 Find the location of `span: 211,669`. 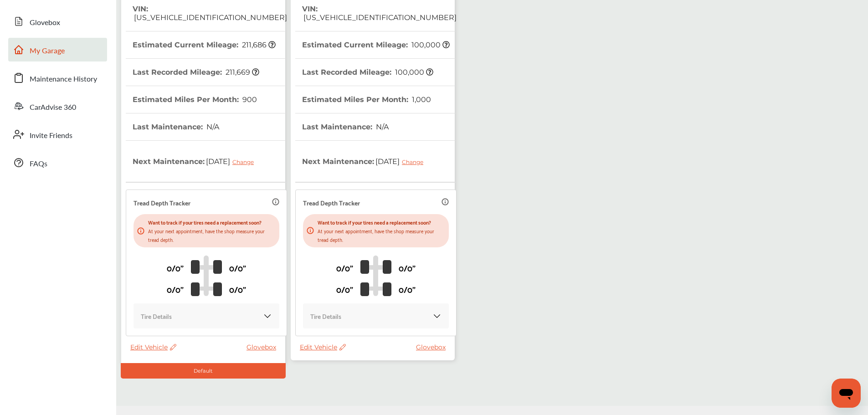

span: 211,669 is located at coordinates (242, 72).